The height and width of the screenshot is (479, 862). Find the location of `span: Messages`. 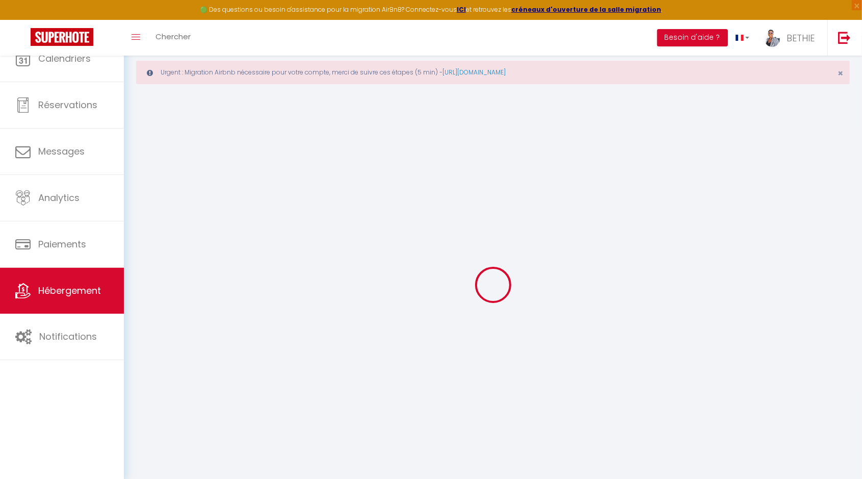

span: Messages is located at coordinates (61, 151).